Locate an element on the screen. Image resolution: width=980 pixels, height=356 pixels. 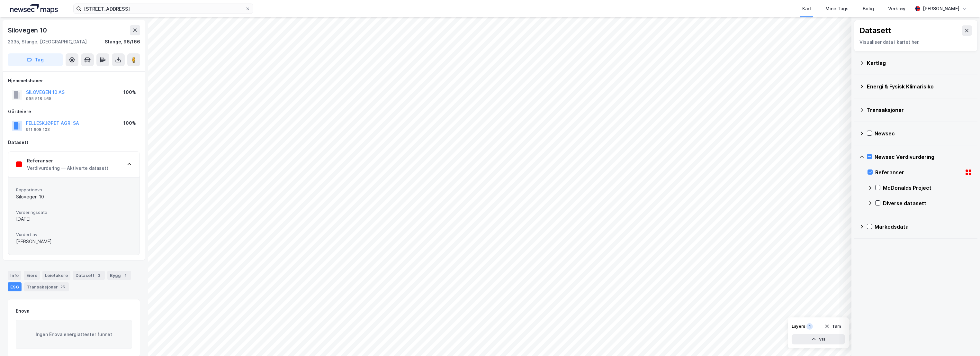
div: Eiere is located at coordinates (32, 276).